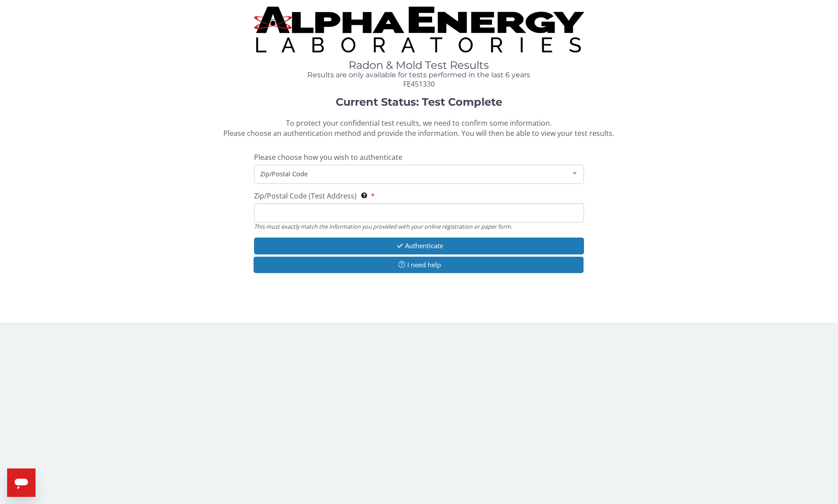  What do you see at coordinates (412, 173) in the screenshot?
I see `span: Zip/Postal Code` at bounding box center [412, 173].